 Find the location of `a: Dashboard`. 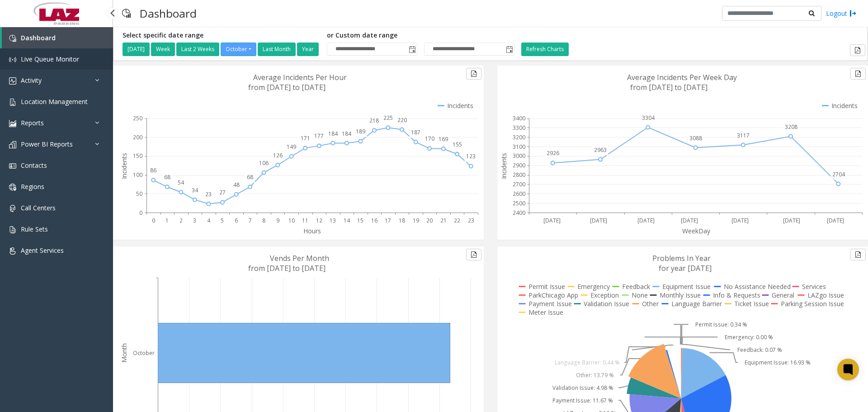

a: Dashboard is located at coordinates (58, 38).